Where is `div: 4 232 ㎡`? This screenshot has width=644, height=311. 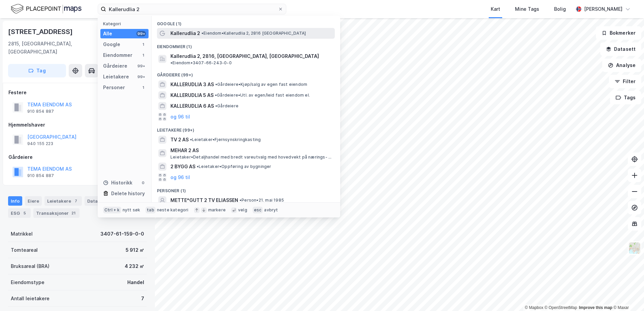
div: 4 232 ㎡ is located at coordinates (134, 266).